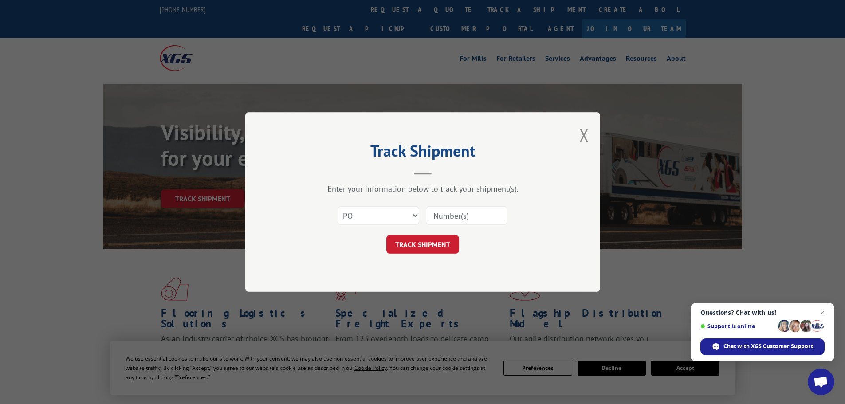  Describe the element at coordinates (467, 216) in the screenshot. I see `input: Number(s)` at that location.